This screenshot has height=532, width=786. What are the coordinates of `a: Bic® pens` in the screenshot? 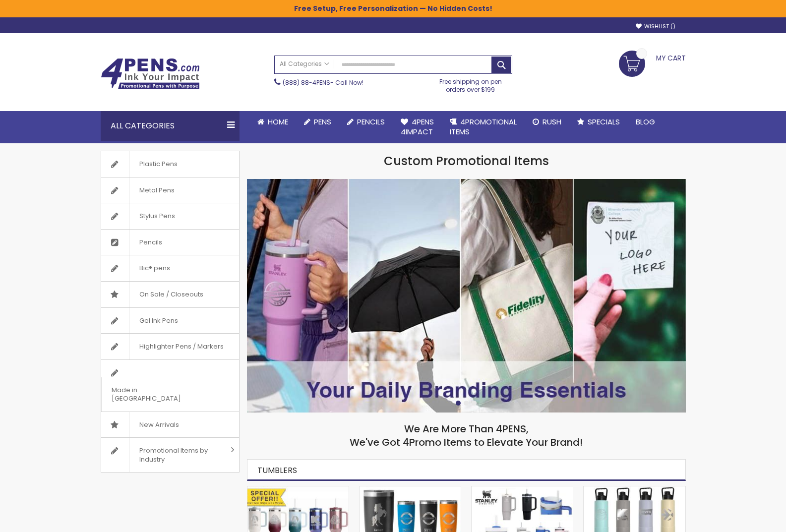 It's located at (170, 268).